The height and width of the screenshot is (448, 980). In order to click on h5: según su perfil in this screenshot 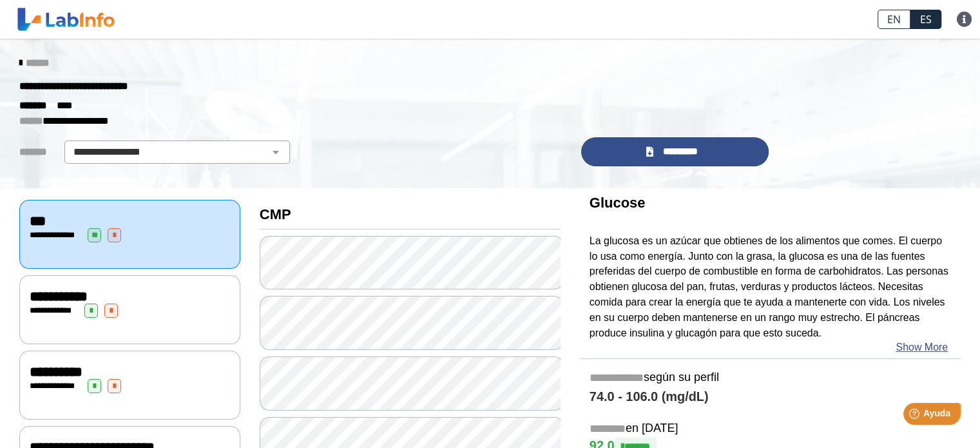, I will do `click(770, 378)`.